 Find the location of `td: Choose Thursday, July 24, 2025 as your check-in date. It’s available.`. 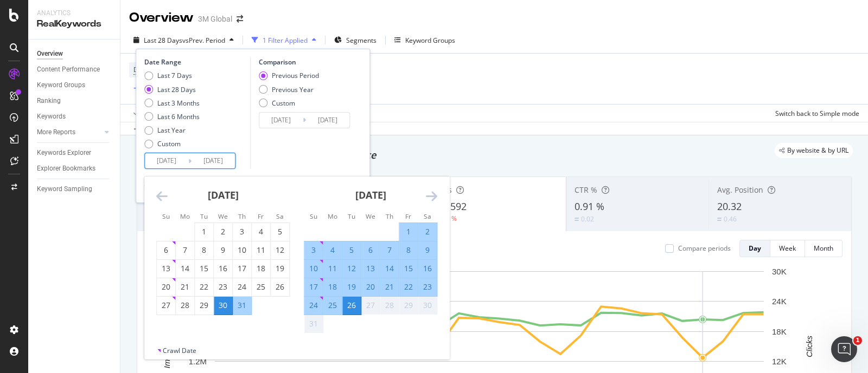

td: Choose Thursday, July 24, 2025 as your check-in date. It’s available. is located at coordinates (242, 287).